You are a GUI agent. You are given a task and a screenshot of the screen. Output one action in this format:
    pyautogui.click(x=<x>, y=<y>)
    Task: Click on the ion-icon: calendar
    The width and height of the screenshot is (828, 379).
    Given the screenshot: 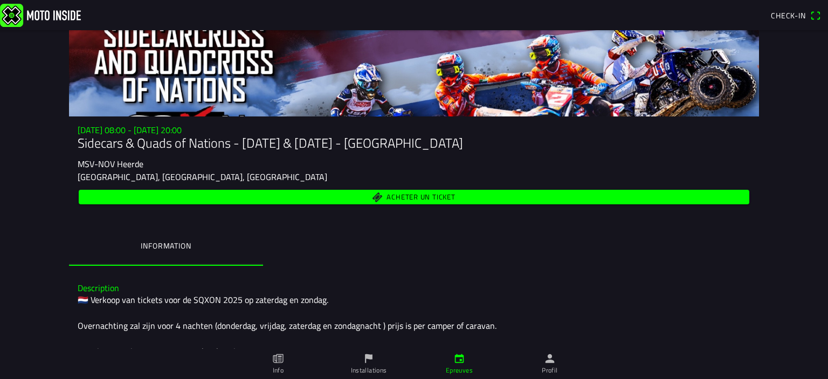 What is the action you would take?
    pyautogui.click(x=459, y=358)
    